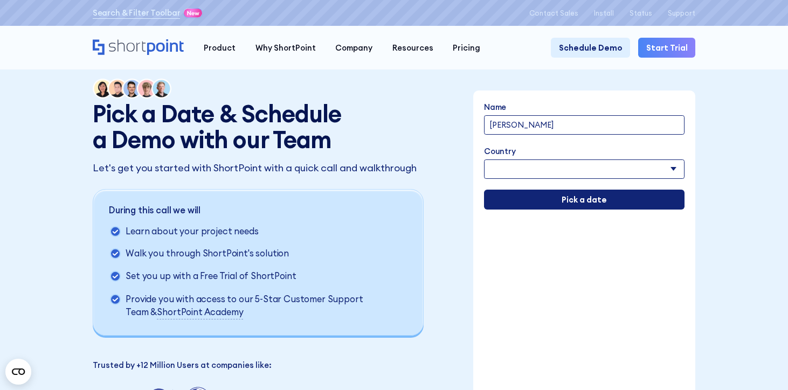 This screenshot has width=788, height=390. What do you see at coordinates (466, 48) in the screenshot?
I see `div: Pricing` at bounding box center [466, 48].